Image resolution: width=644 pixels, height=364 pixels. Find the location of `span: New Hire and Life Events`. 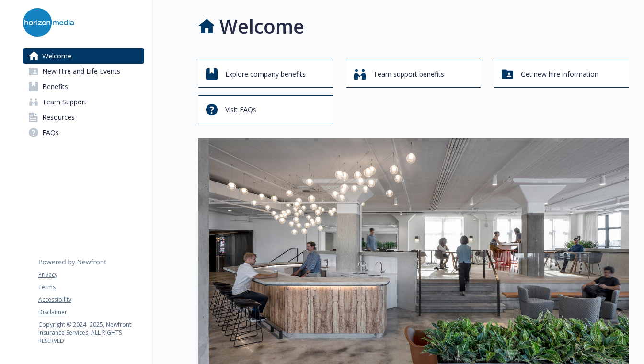

span: New Hire and Life Events is located at coordinates (81, 71).